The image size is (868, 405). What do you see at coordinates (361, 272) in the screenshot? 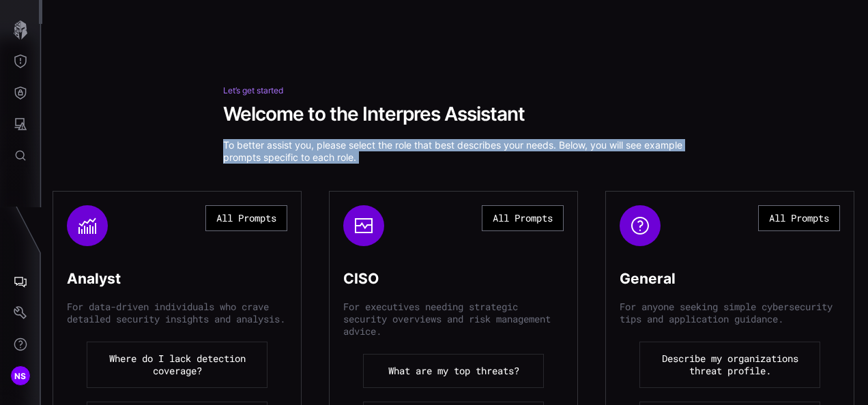
I see `h2: CISO` at bounding box center [361, 272].